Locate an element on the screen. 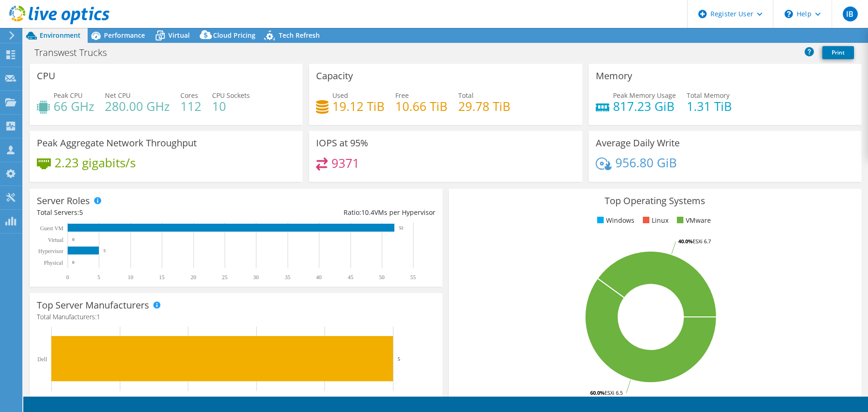 This screenshot has height=412, width=868. span: 10.4 is located at coordinates (368, 212).